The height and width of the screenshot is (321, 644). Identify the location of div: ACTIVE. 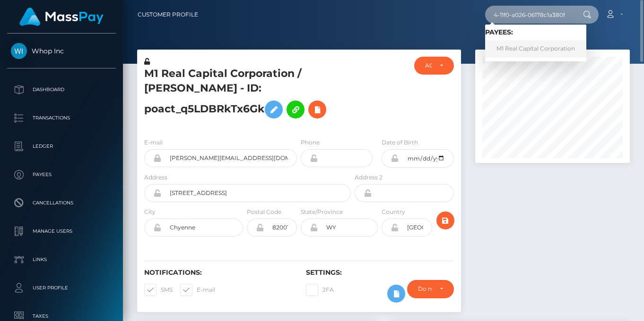
(429, 66).